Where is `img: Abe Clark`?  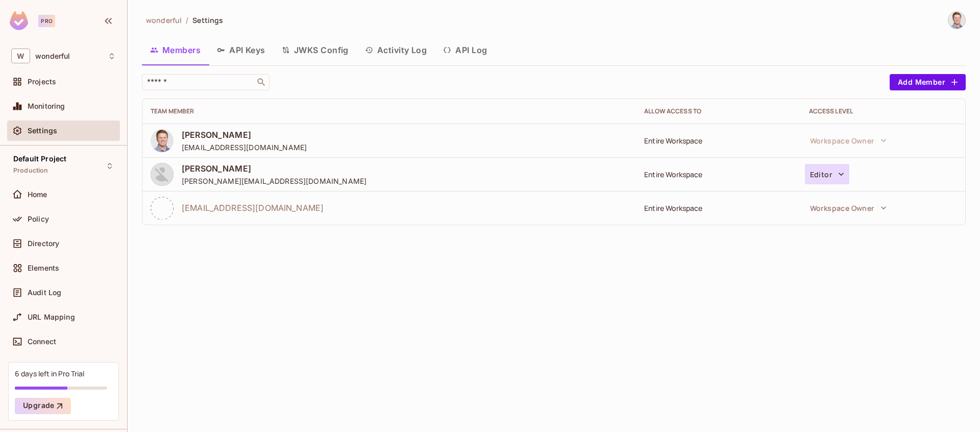 img: Abe Clark is located at coordinates (957, 20).